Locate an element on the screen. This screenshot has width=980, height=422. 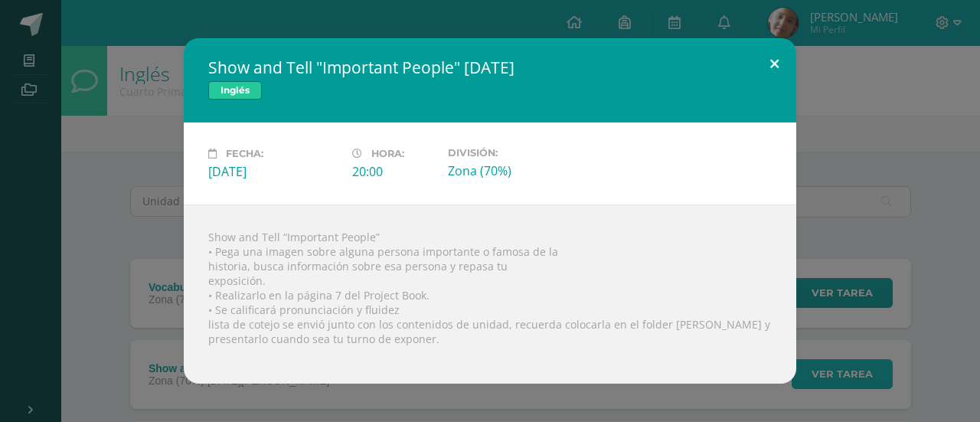
span: Fecha: is located at coordinates (244, 153).